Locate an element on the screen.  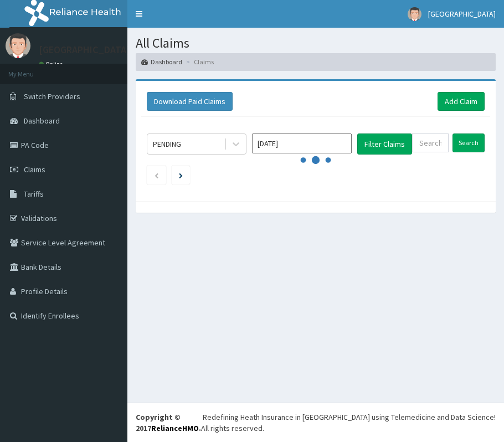
input: Select Month and Year is located at coordinates (301, 143).